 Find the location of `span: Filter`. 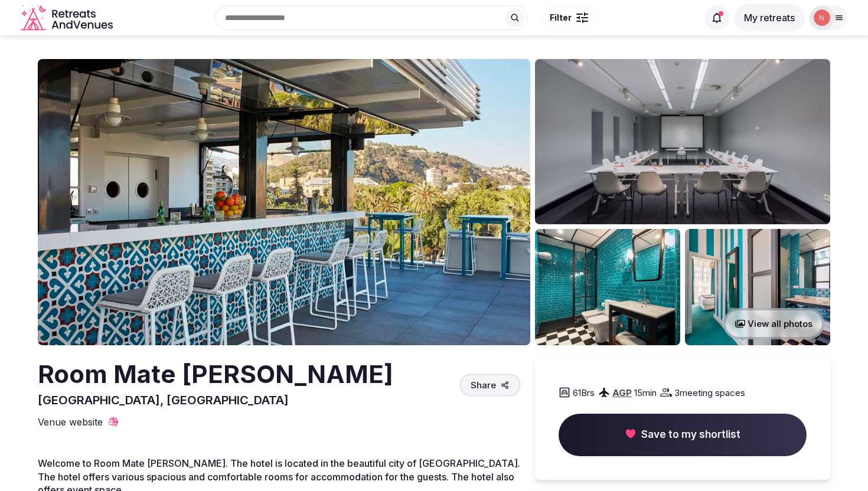

span: Filter is located at coordinates (560, 17).